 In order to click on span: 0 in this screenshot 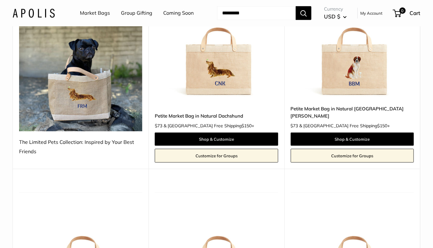, I will do `click(403, 11)`.